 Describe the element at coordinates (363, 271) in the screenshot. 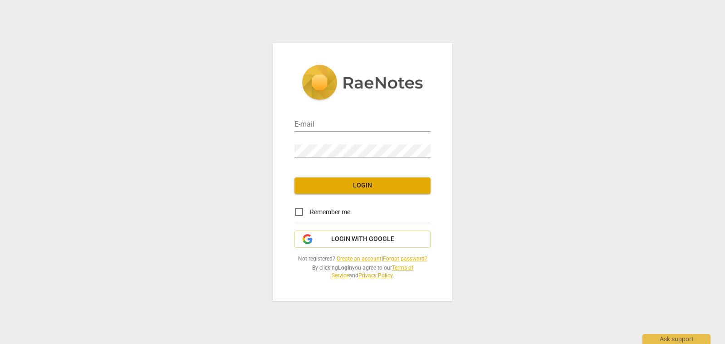

I see `span: By clicking you agree to our and .` at that location.